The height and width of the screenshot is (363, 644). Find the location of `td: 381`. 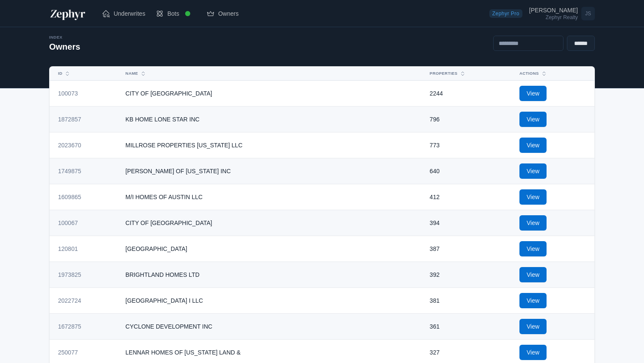

td: 381 is located at coordinates (470, 301).